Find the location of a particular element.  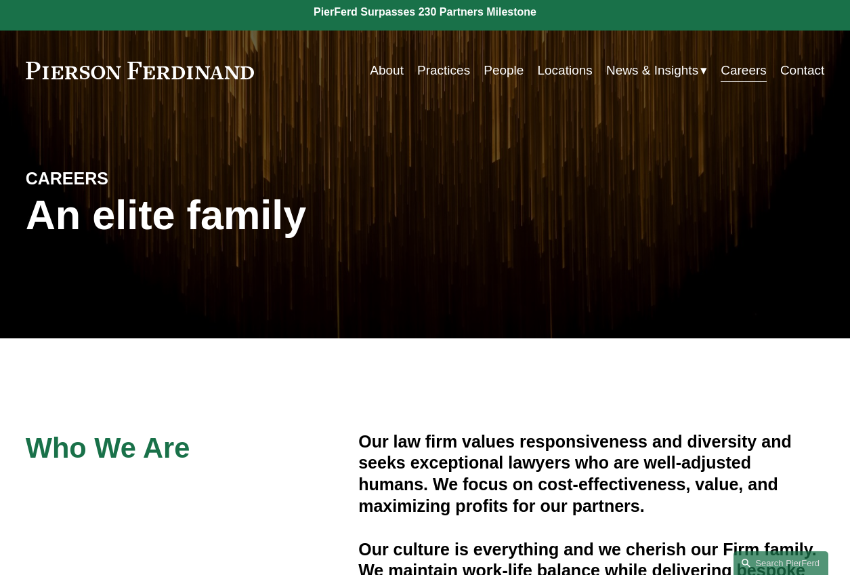

a: Locations is located at coordinates (564, 70).